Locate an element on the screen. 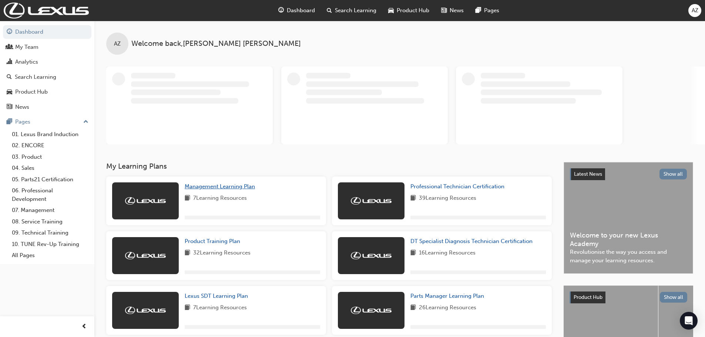 The height and width of the screenshot is (337, 705). a: search-iconSearch Learning is located at coordinates (351, 10).